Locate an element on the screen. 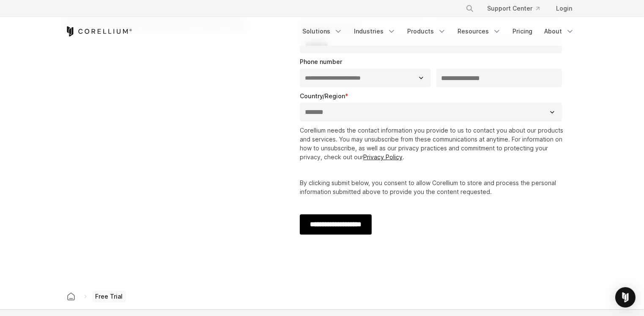 Image resolution: width=644 pixels, height=316 pixels. a: Resources is located at coordinates (480, 31).